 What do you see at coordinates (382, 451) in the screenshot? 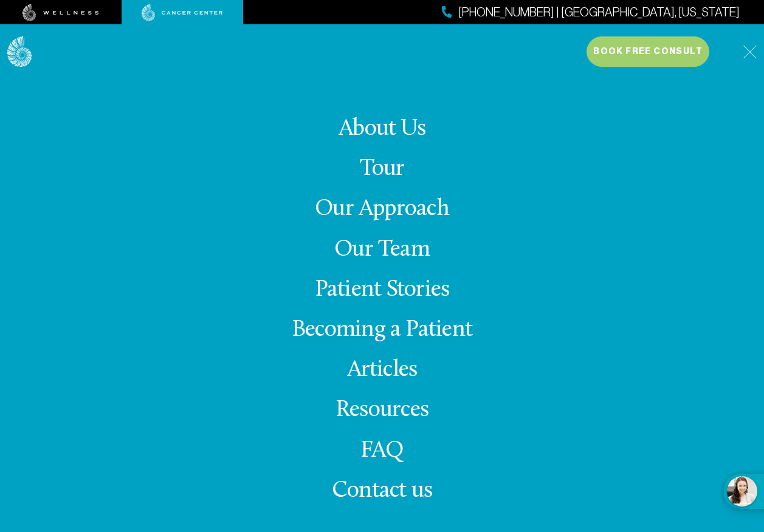
I see `a: FAQ` at bounding box center [382, 451].